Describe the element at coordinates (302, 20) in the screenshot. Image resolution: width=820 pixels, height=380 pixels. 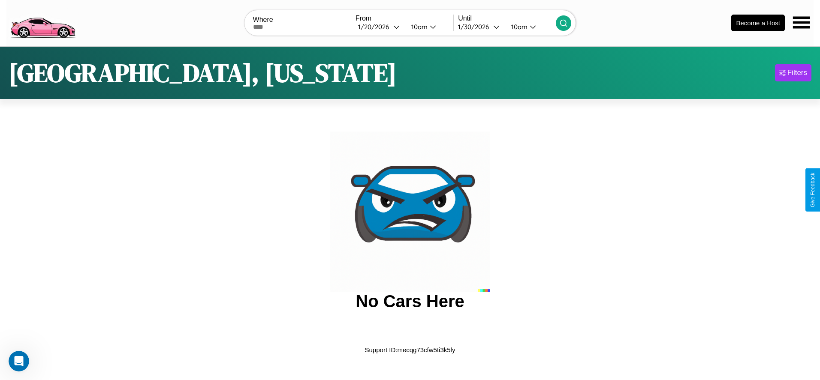
I see `label: Where` at that location.